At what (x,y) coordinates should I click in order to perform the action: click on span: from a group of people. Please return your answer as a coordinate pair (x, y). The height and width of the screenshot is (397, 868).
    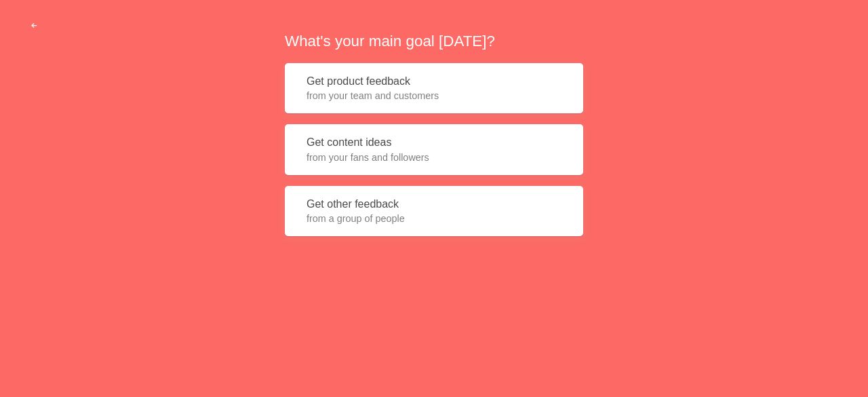
    Looking at the image, I should click on (434, 219).